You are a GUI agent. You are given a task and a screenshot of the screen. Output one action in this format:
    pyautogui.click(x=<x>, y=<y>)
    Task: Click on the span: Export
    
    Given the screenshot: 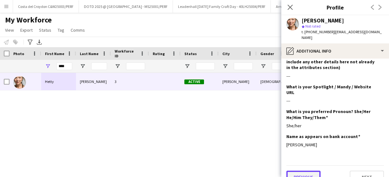 What is the action you would take?
    pyautogui.click(x=26, y=30)
    